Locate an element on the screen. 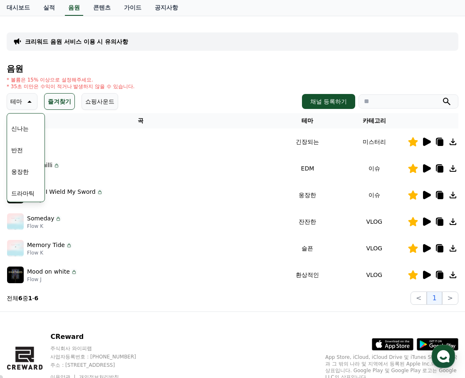 This screenshot has width=465, height=378. td: EDM is located at coordinates (307, 168).